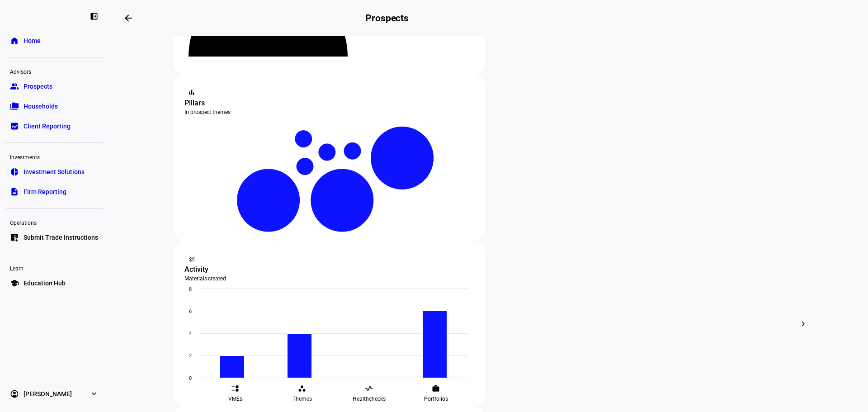 The image size is (868, 412). What do you see at coordinates (54, 192) in the screenshot?
I see `a: descriptionFirm Reporting` at bounding box center [54, 192].